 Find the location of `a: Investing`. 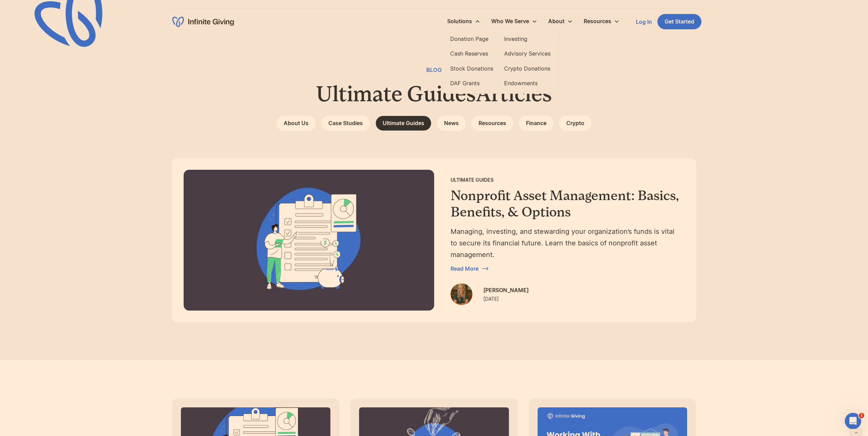

a: Investing is located at coordinates (527, 39).